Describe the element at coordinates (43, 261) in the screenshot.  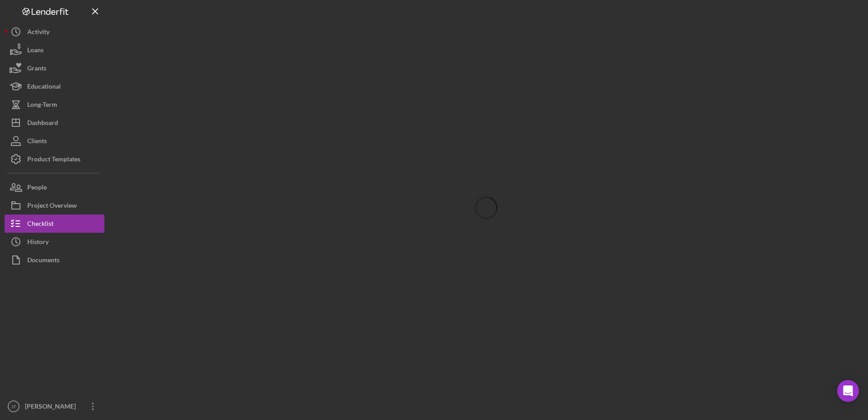
I see `div: Documents` at that location.